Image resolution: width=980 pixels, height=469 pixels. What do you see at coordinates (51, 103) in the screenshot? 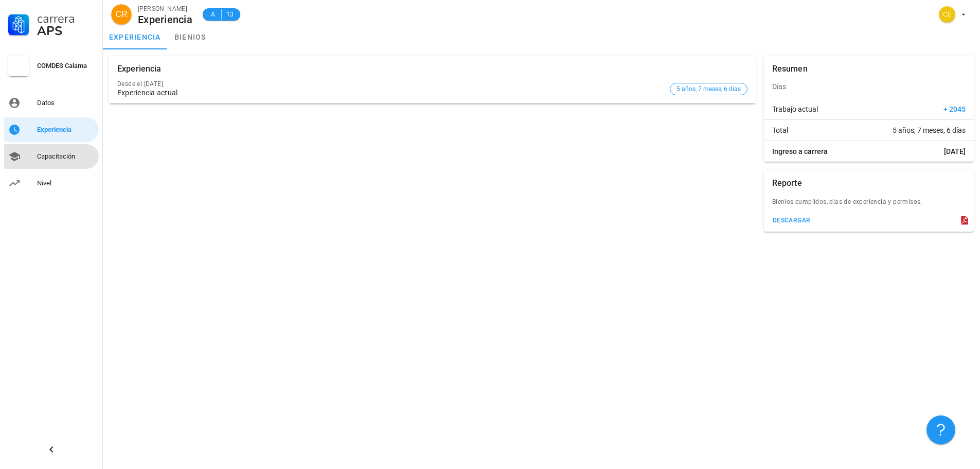
I see `a: Datos` at bounding box center [51, 103].